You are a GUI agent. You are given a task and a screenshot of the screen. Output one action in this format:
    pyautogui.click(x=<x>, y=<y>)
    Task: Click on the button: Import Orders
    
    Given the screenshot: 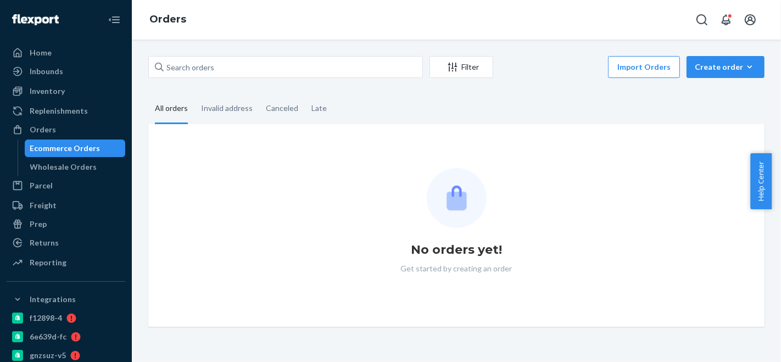 What is the action you would take?
    pyautogui.click(x=644, y=67)
    